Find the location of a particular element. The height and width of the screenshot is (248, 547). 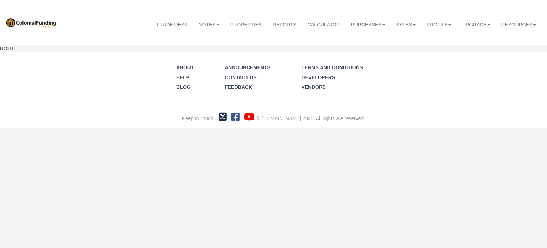

a: Resources is located at coordinates (519, 24).